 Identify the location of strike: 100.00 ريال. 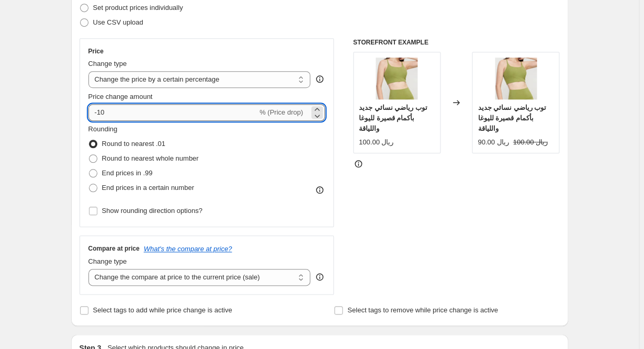
(531, 142).